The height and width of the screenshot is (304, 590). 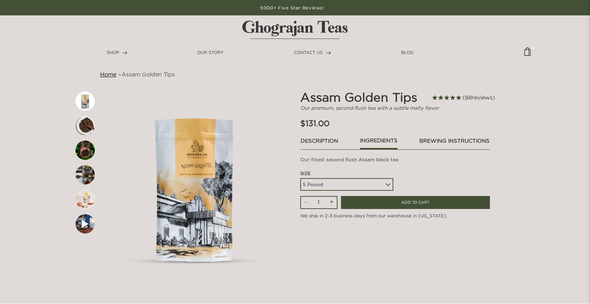 What do you see at coordinates (295, 74) in the screenshot?
I see `nav: breadcrumbs` at bounding box center [295, 74].